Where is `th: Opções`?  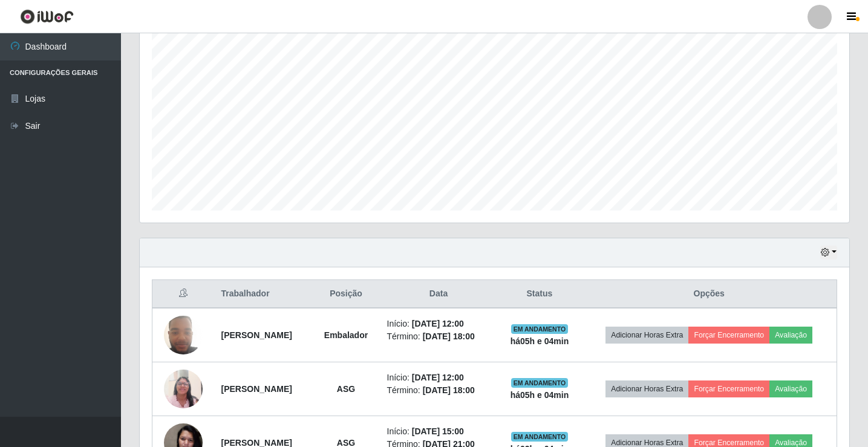 th: Opções is located at coordinates (710, 294).